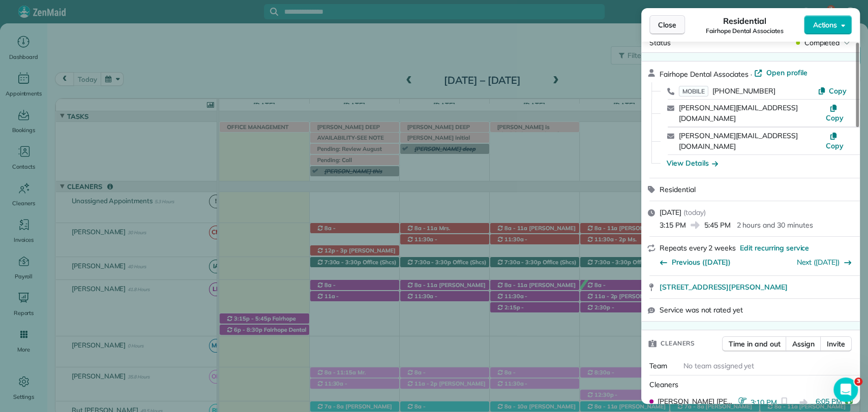 This screenshot has height=412, width=868. What do you see at coordinates (667, 25) in the screenshot?
I see `span: Close` at bounding box center [667, 25].